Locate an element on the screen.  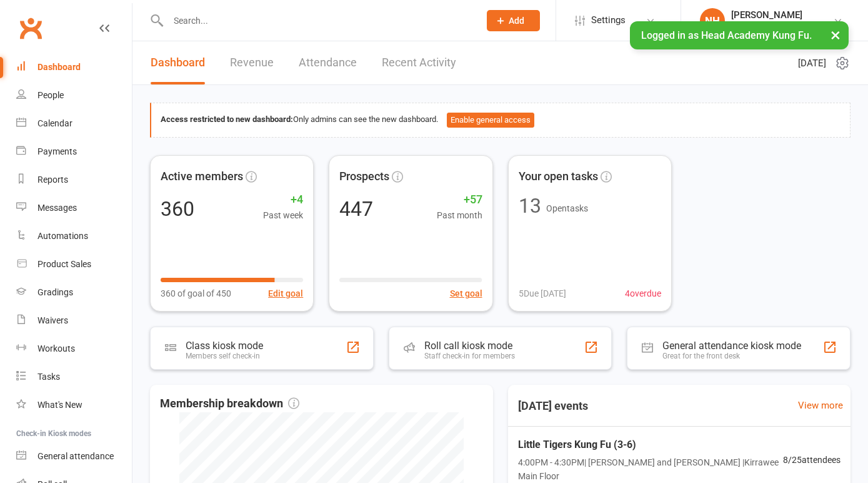
a: View more is located at coordinates (821, 405).